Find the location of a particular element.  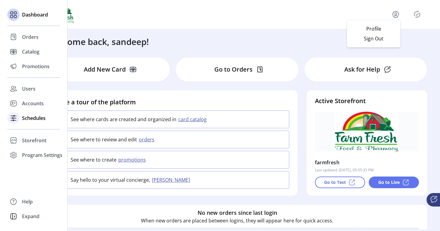

span: Promotions is located at coordinates (36, 66).